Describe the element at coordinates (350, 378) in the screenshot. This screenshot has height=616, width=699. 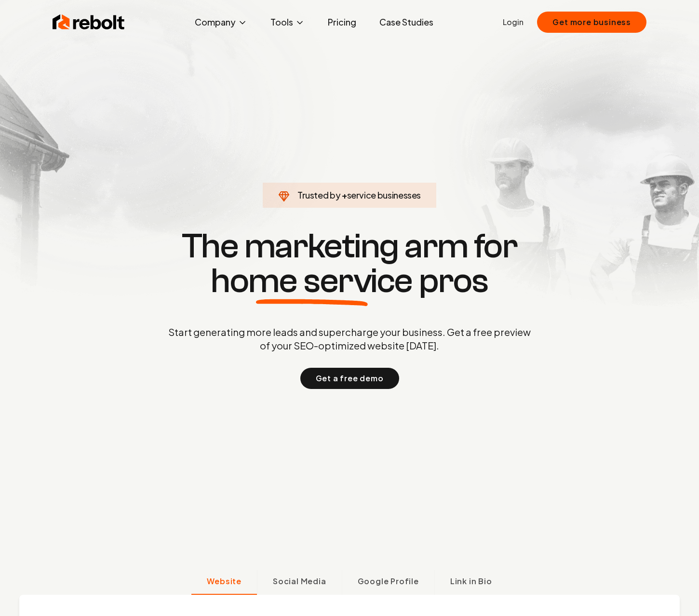
I see `button: Get a free demo` at that location.